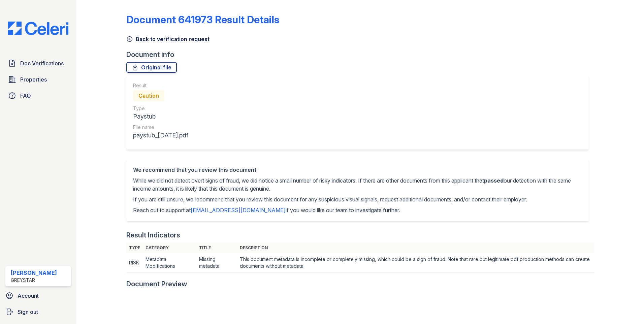 The width and height of the screenshot is (644, 324). I want to click on p: While we did not detect overt signs of fraud, we did notice a small number of risky indicators. I..., so click(357, 184).